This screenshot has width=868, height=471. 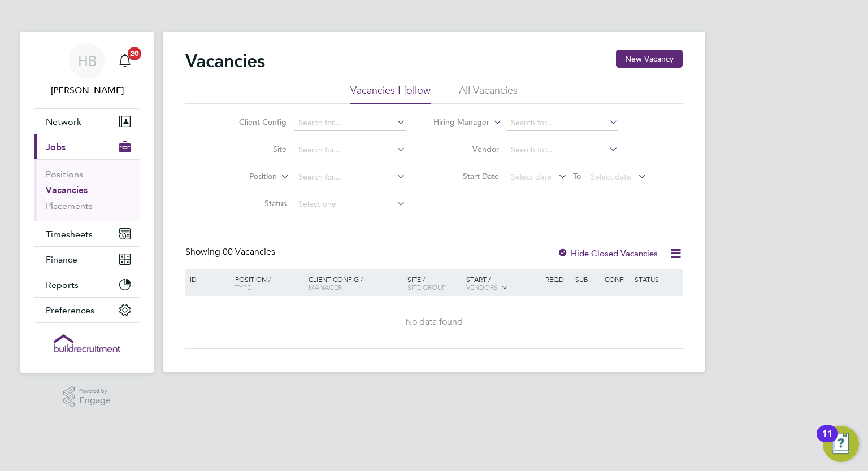 I want to click on span: Powered by, so click(x=95, y=391).